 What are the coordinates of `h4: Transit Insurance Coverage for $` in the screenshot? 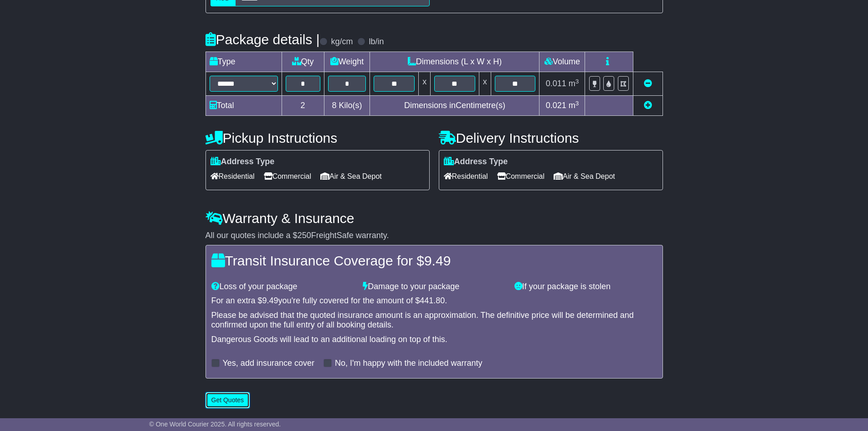 It's located at (434, 261).